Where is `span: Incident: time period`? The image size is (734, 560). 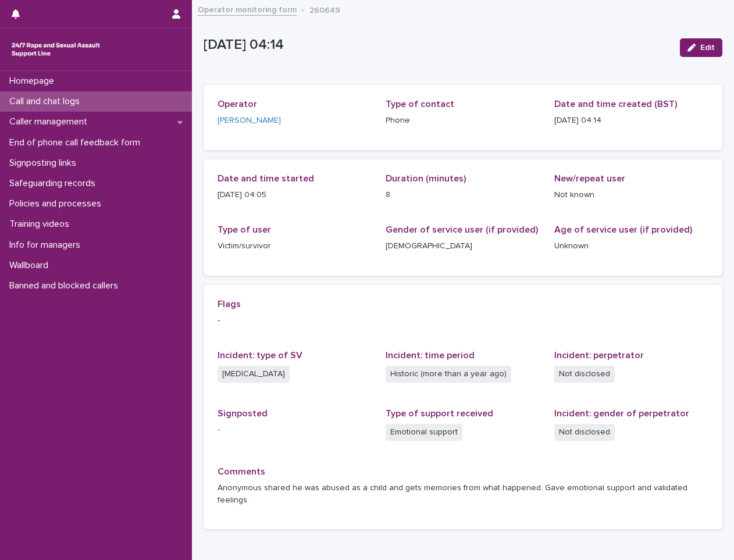
span: Incident: time period is located at coordinates (430, 355).